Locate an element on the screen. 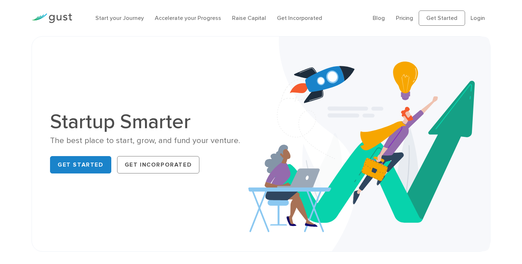 The width and height of the screenshot is (522, 264). div: The best place to start, grow, and fund your venture. is located at coordinates (153, 141).